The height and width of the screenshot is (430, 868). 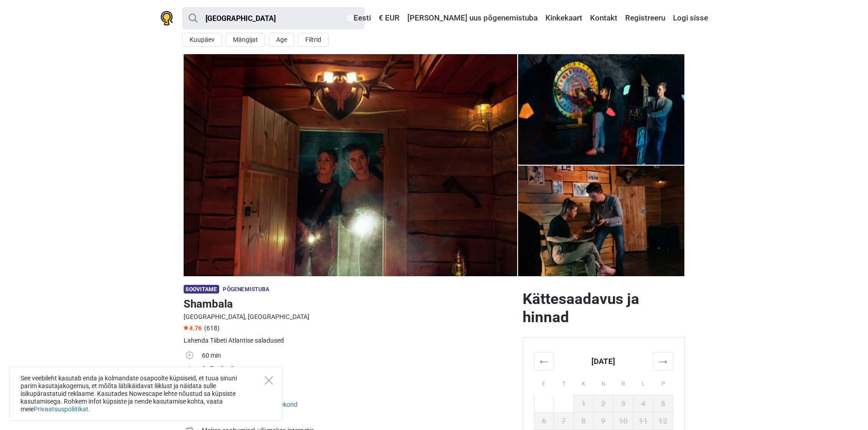 I want to click on span: Soovitame, so click(x=201, y=289).